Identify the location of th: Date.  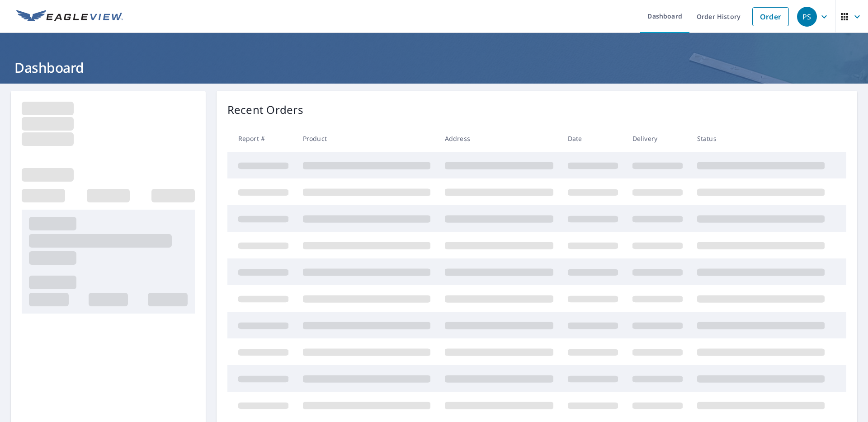
(593, 138).